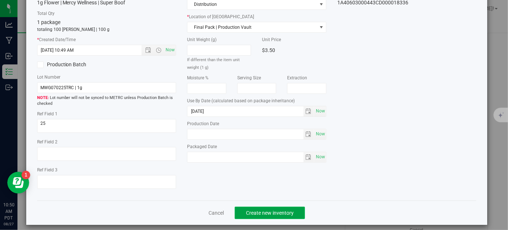 The height and width of the screenshot is (230, 508). Describe the element at coordinates (253, 101) in the screenshot. I see `span: (calculated based on package inheritance)` at that location.